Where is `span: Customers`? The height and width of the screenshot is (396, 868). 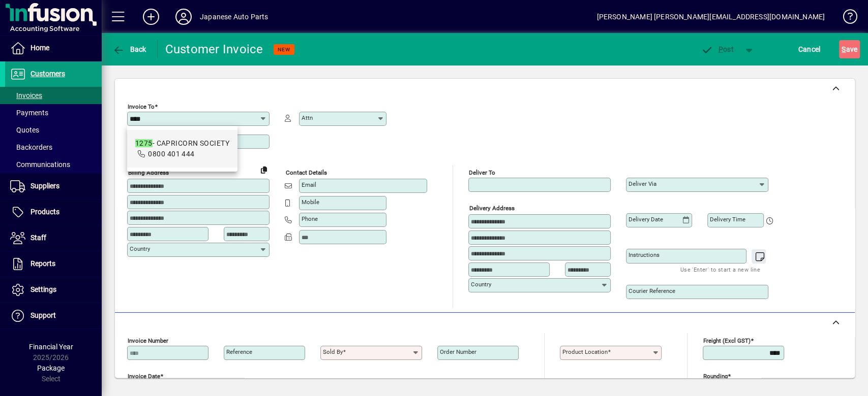 span: Customers is located at coordinates (48, 74).